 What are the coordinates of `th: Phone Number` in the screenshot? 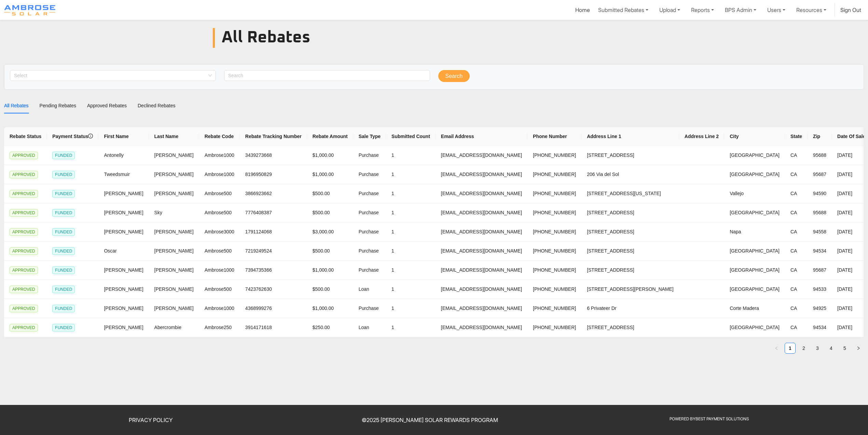 It's located at (554, 136).